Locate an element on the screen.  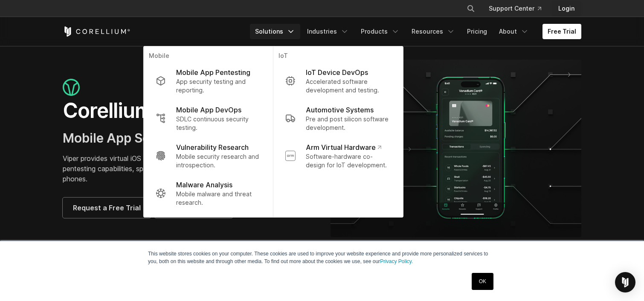
p: Automotive Systems is located at coordinates (340, 110).